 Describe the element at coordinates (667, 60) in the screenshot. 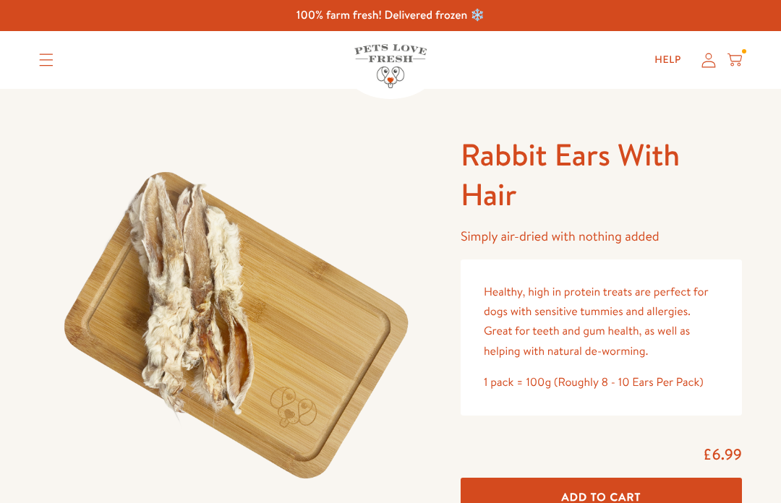

I see `a: Help` at that location.